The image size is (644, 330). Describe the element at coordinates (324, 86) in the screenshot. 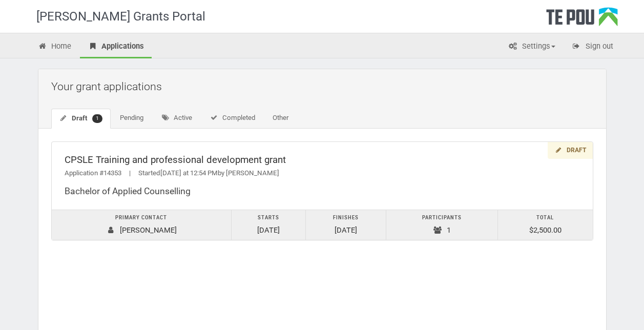

I see `h2: Your grant applications` at that location.